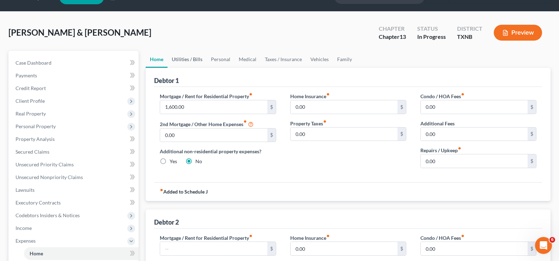  Describe the element at coordinates (187, 59) in the screenshot. I see `a: Utilities / Bills` at that location.